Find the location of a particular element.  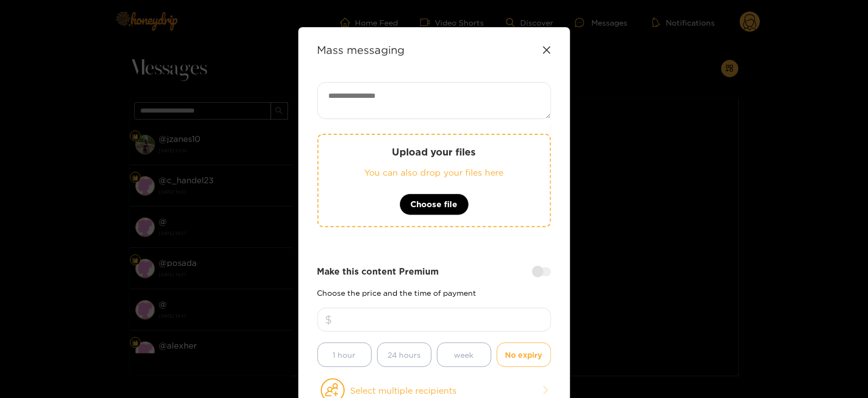

span: 1 hour is located at coordinates (345, 354).